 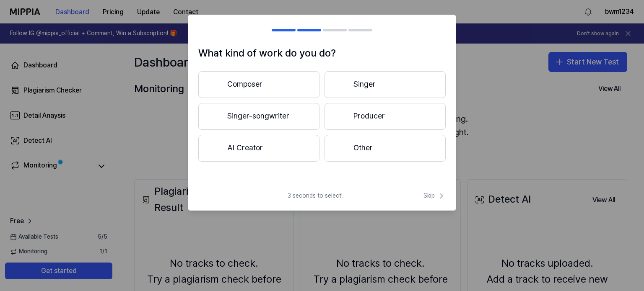 What do you see at coordinates (322, 53) in the screenshot?
I see `h1: What kind of work do you do?` at bounding box center [322, 53].